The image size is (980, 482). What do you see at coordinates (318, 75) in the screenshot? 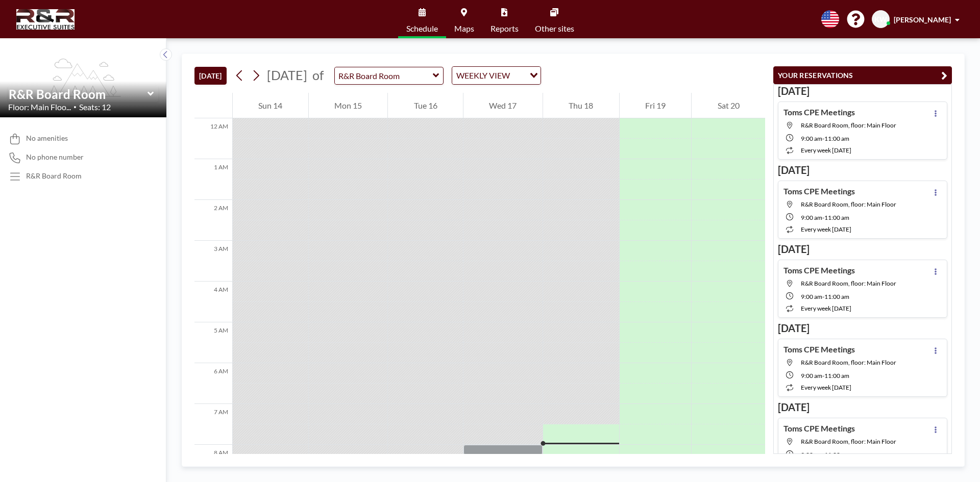
I see `span: of` at bounding box center [318, 75].